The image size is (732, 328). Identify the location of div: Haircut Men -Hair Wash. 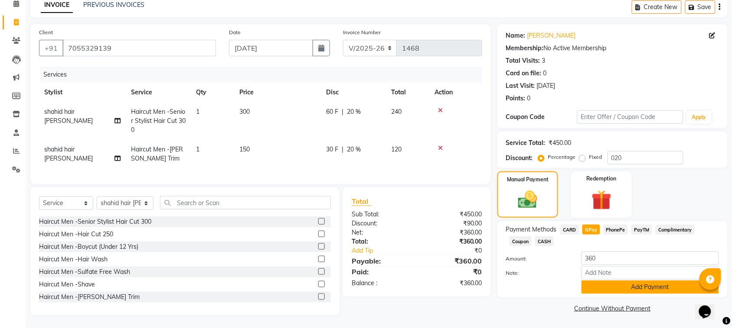
(73, 260).